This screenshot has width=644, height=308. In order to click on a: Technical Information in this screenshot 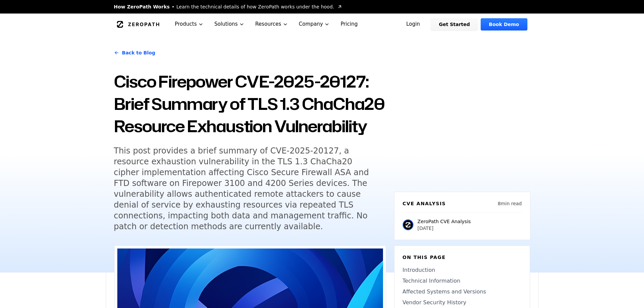, I will do `click(462, 281)`.